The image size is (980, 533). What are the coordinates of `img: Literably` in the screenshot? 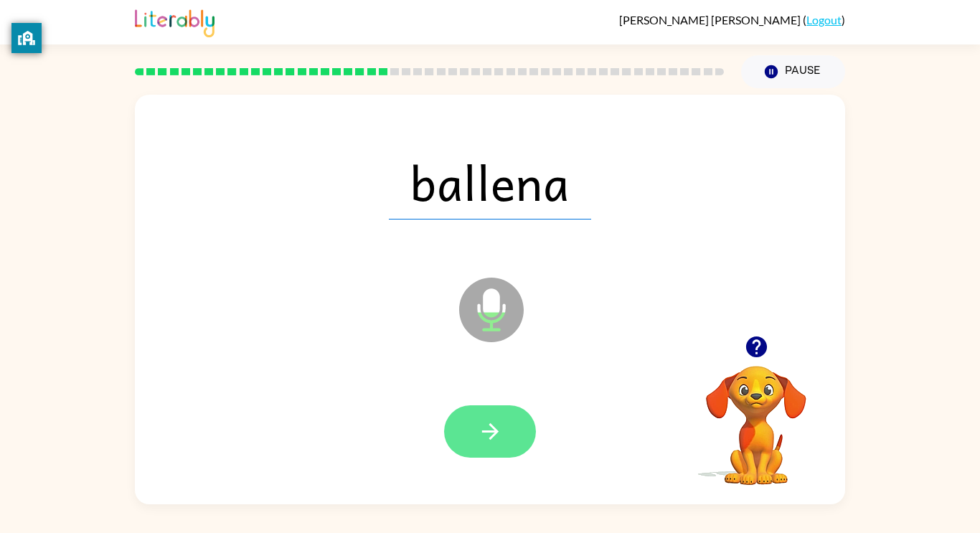 It's located at (175, 21).